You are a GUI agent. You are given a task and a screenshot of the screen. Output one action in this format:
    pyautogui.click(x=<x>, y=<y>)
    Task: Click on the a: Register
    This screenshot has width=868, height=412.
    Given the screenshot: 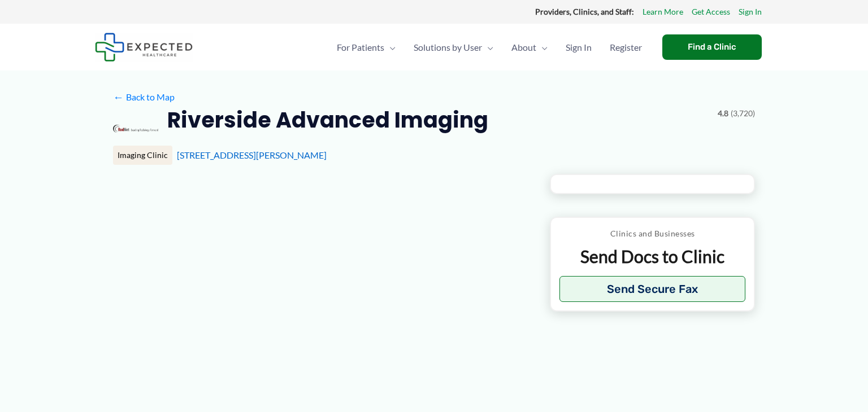 What is the action you would take?
    pyautogui.click(x=625, y=48)
    